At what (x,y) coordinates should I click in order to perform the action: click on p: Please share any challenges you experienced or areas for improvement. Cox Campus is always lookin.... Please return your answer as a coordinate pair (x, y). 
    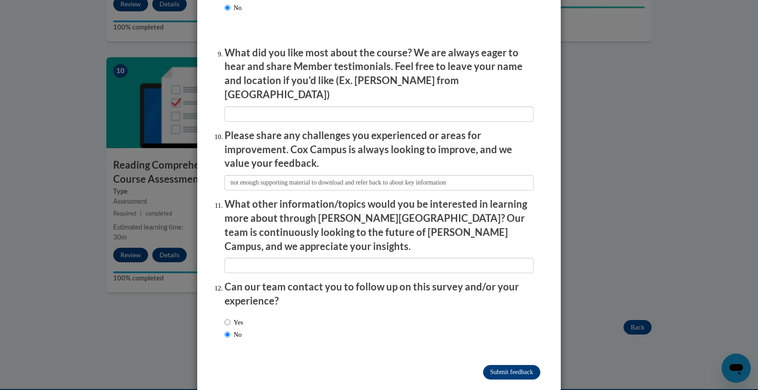
    Looking at the image, I should click on (379, 149).